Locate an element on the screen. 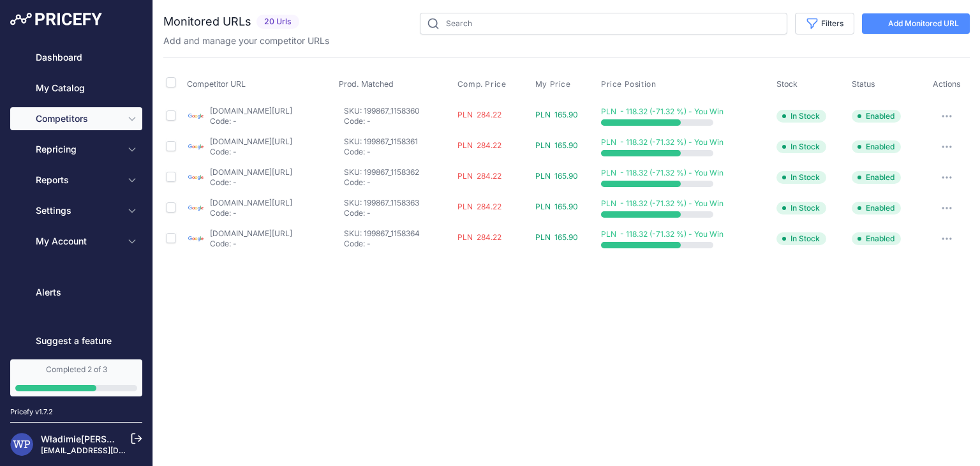 The width and height of the screenshot is (980, 466). button: My Price is located at coordinates (555, 85).